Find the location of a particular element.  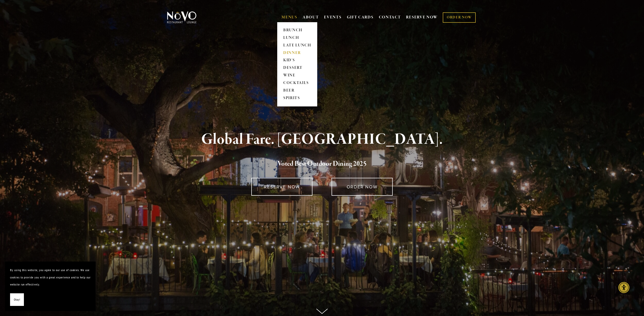

p: By using this website, you agree to our use of cookies. We use cookies to provide you with a grea... is located at coordinates (50, 278).